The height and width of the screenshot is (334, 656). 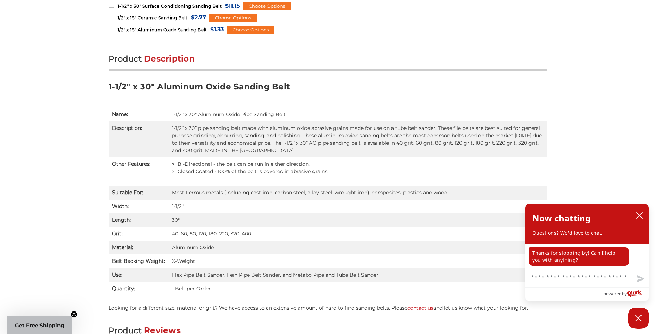 I want to click on strong: Other Features:, so click(x=131, y=164).